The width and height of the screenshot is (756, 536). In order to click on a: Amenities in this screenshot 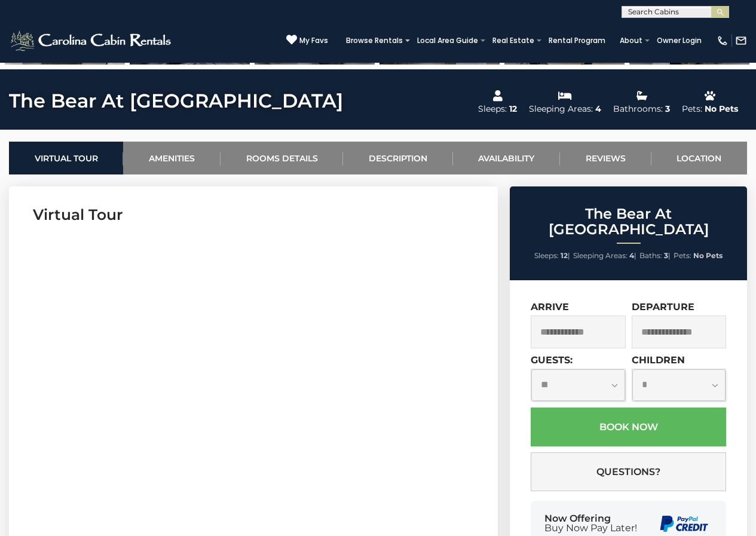, I will do `click(171, 158)`.